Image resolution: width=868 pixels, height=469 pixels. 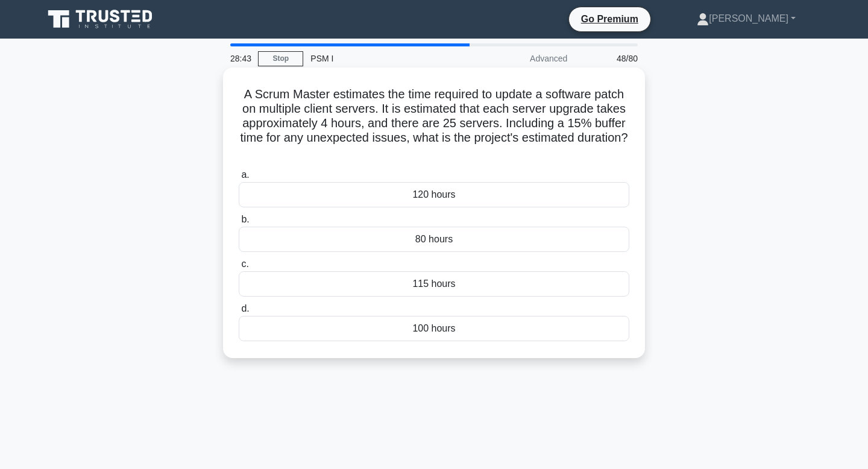 I want to click on span: b., so click(x=245, y=219).